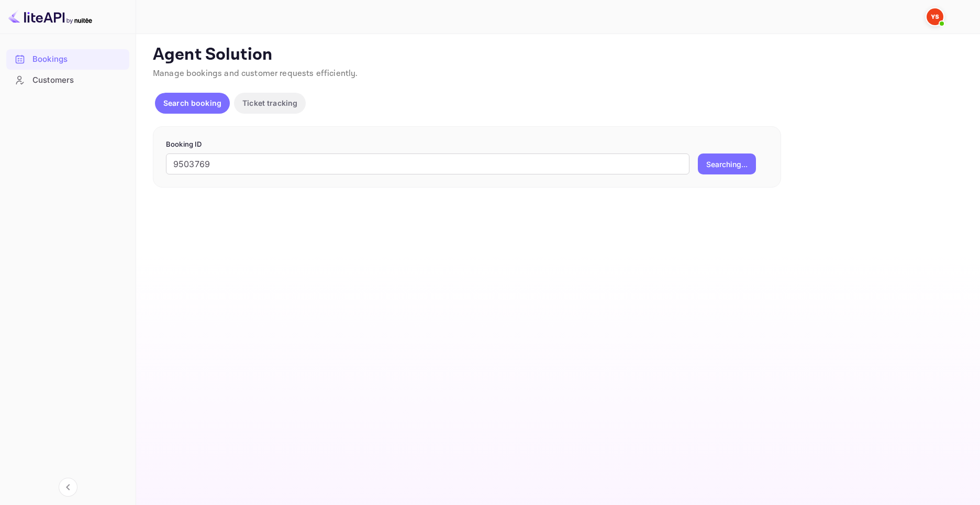 This screenshot has height=505, width=980. Describe the element at coordinates (68, 80) in the screenshot. I see `a: Customers` at that location.